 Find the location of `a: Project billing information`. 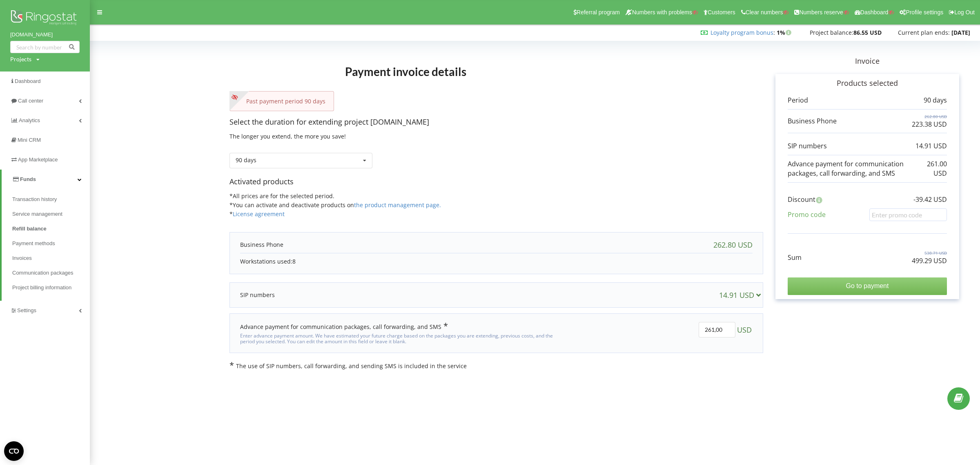

a: Project billing information is located at coordinates (51, 288).